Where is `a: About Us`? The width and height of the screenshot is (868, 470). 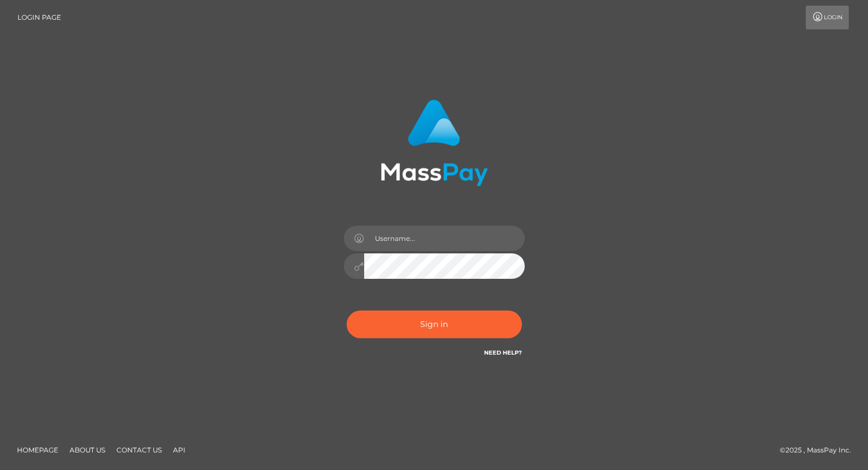 a: About Us is located at coordinates (87, 450).